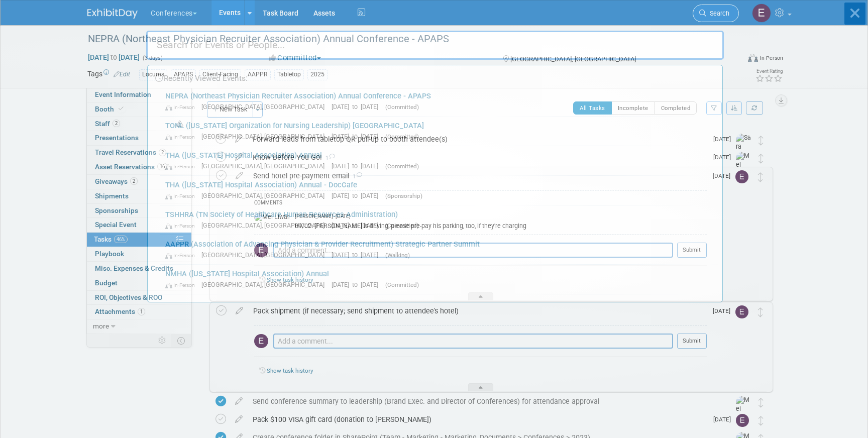  Describe the element at coordinates (397, 255) in the screenshot. I see `span: (Walking)` at that location.